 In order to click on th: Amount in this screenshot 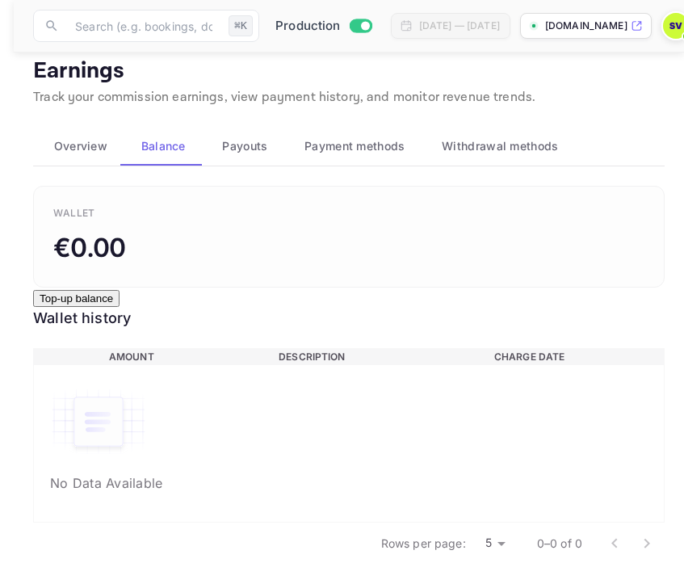, I will do `click(124, 356)`.